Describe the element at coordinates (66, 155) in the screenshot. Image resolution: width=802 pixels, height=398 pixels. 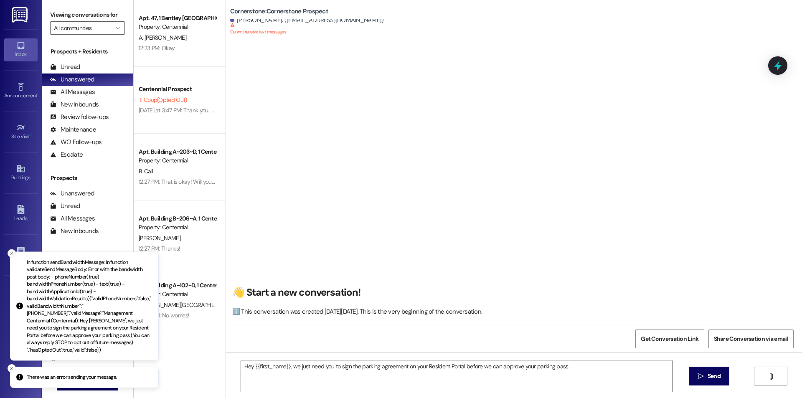
I see `div: Escalate` at that location.